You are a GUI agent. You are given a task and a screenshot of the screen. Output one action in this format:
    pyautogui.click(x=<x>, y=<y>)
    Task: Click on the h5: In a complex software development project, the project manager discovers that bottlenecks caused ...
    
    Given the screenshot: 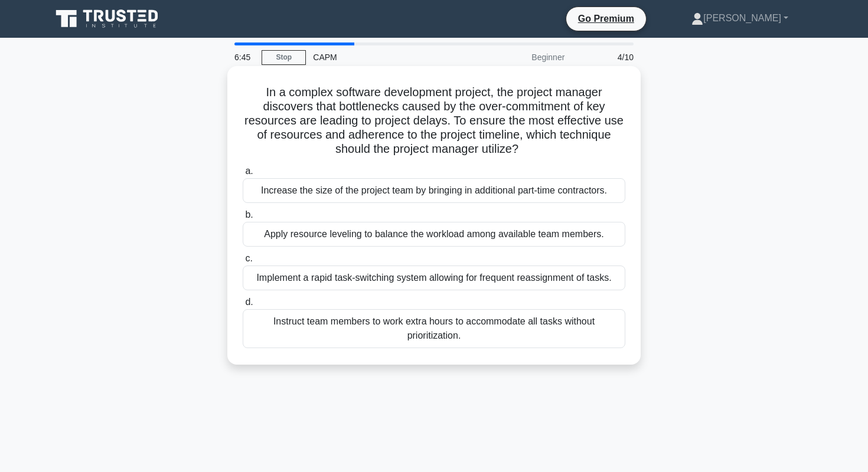 What is the action you would take?
    pyautogui.click(x=434, y=121)
    